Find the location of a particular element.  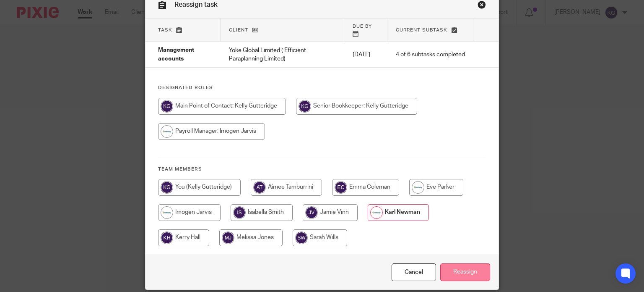

span: Reassign task is located at coordinates (196, 5).